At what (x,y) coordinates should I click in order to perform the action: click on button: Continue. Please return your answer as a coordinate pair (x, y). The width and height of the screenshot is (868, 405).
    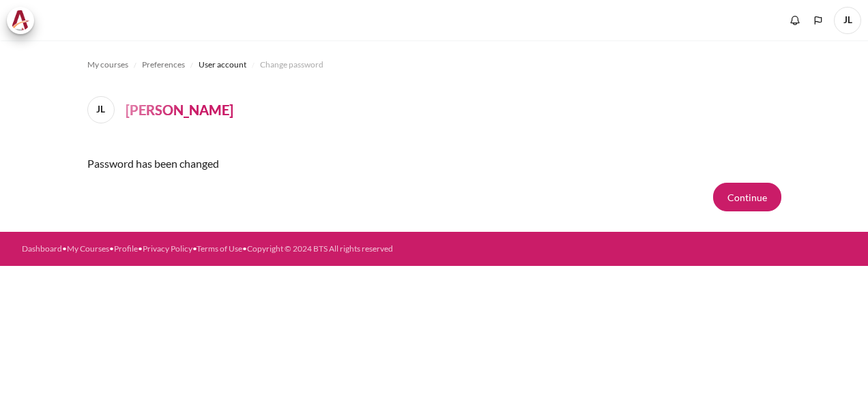
    Looking at the image, I should click on (747, 197).